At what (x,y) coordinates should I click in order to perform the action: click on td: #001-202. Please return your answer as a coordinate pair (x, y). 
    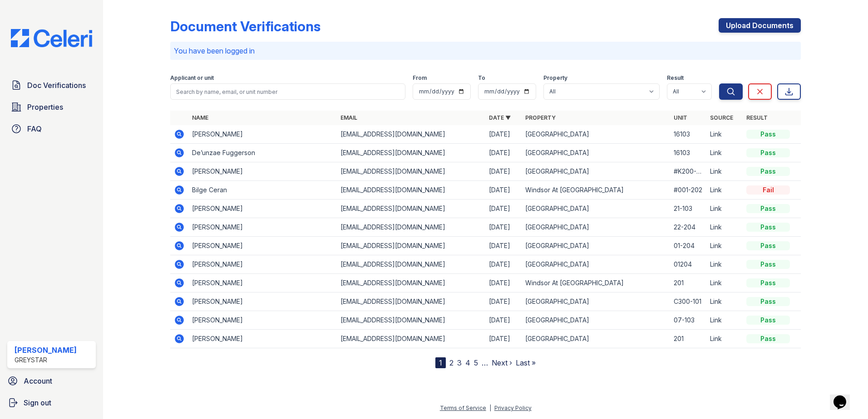
    Looking at the image, I should click on (688, 190).